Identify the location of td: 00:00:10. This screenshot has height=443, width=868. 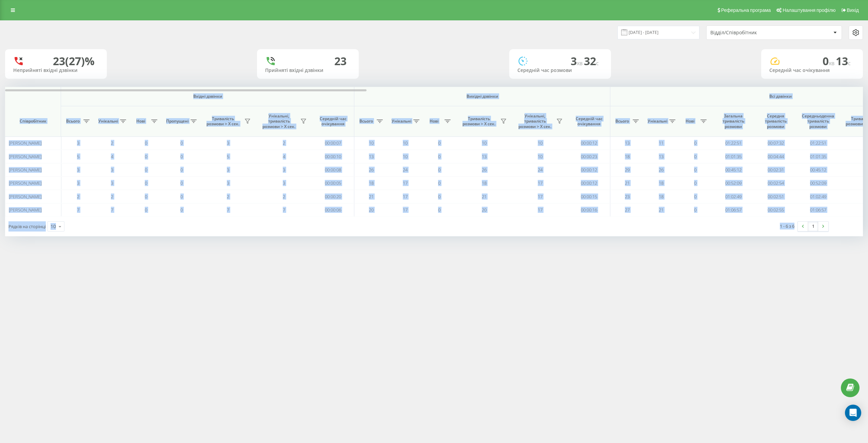
(333, 156).